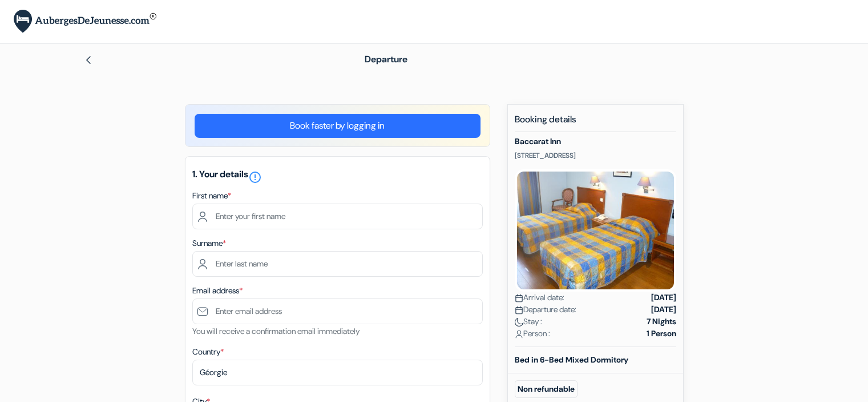  I want to click on font: Arrival date:, so click(544, 297).